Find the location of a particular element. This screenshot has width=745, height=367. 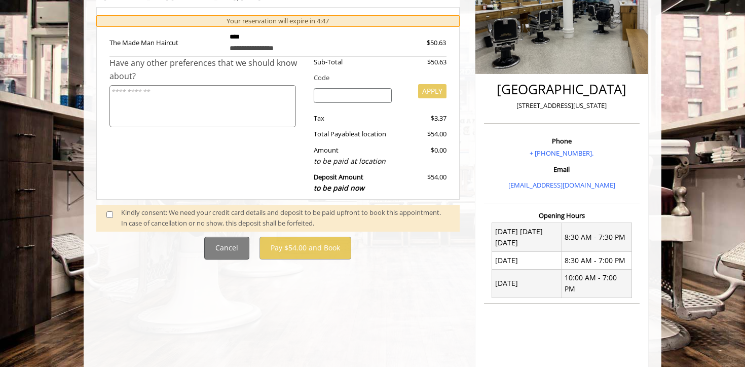

h3: Opening Hours is located at coordinates (561, 215).